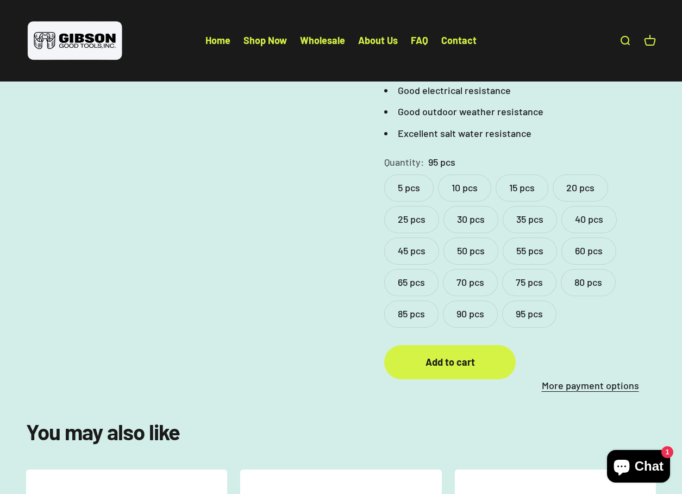 This screenshot has height=494, width=682. What do you see at coordinates (420, 40) in the screenshot?
I see `a: FAQ` at bounding box center [420, 40].